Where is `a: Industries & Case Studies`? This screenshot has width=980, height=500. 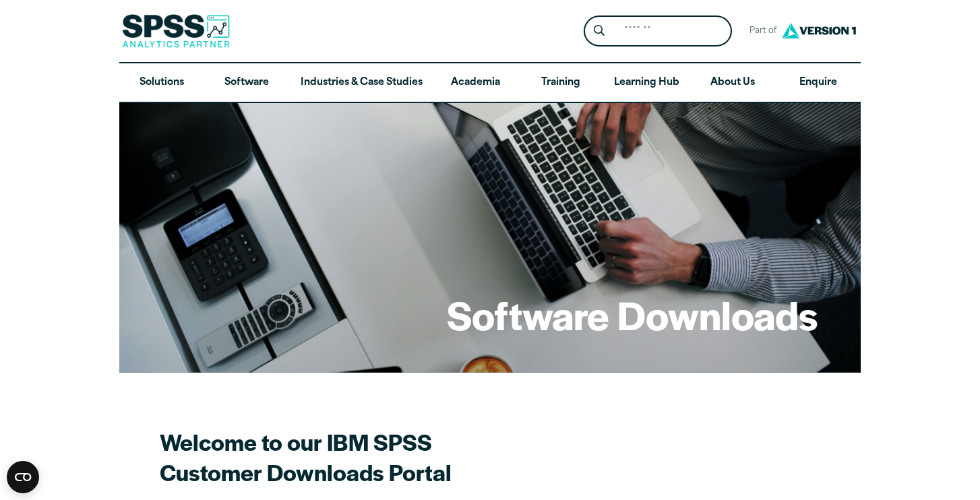
a: Industries & Case Studies is located at coordinates (361, 83).